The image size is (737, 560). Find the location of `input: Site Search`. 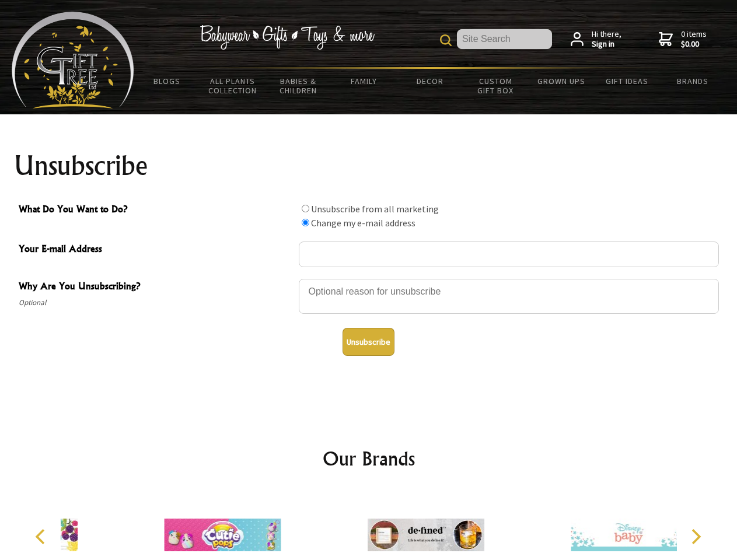

input: Site Search is located at coordinates (504, 39).